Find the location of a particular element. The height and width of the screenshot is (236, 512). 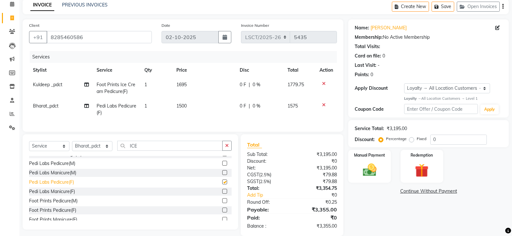

span: 1575 is located at coordinates (293, 106).